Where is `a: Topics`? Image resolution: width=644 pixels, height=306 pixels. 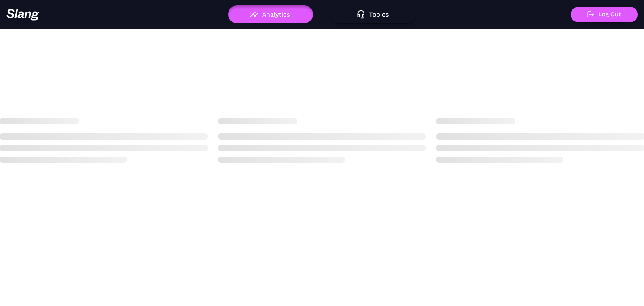 a: Topics is located at coordinates (373, 14).